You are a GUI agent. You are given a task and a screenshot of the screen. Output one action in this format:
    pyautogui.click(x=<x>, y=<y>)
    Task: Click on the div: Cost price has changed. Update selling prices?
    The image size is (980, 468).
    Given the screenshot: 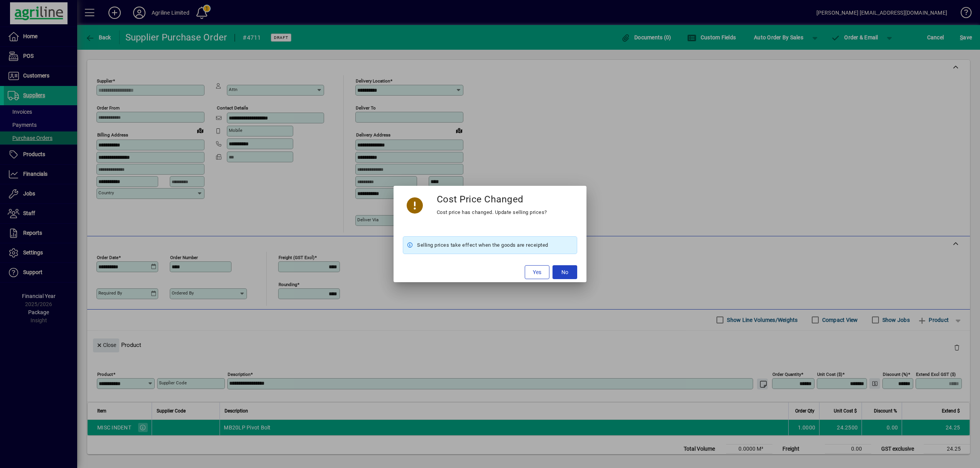 What is the action you would take?
    pyautogui.click(x=492, y=212)
    